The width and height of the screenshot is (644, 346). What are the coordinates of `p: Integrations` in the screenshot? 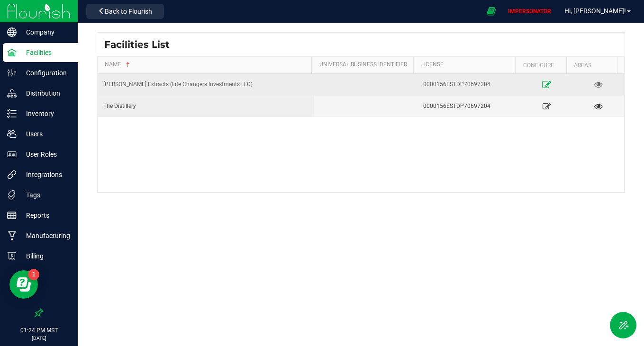 It's located at (45, 175).